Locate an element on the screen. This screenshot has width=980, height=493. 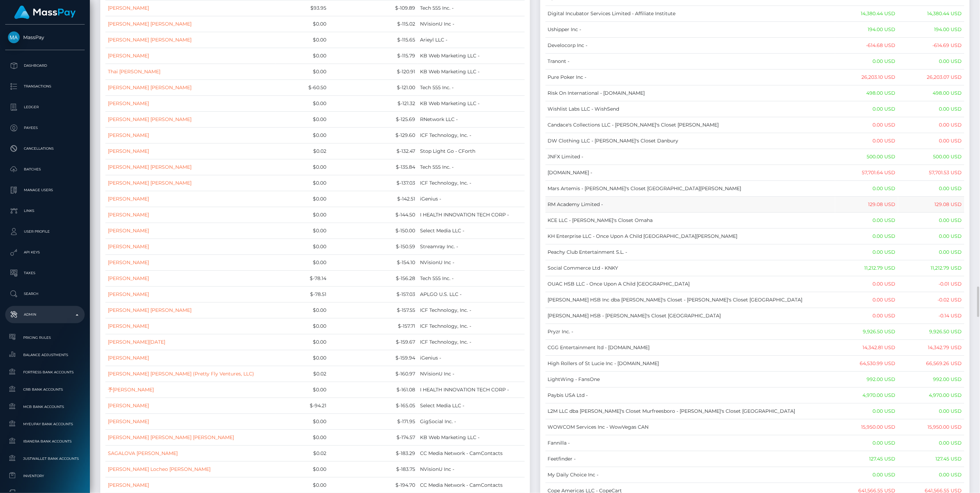
td: 4,970.00 USD is located at coordinates (931, 396).